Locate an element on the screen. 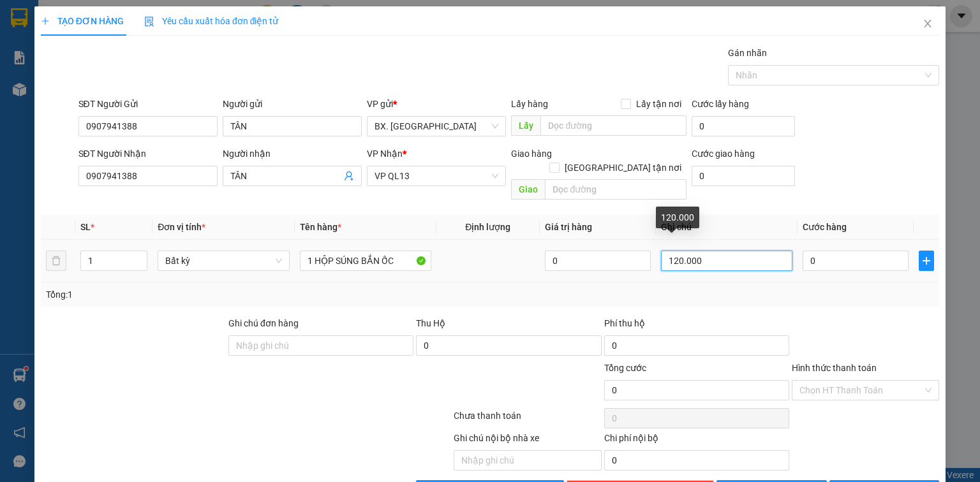 The width and height of the screenshot is (980, 482). span: Tổng cước is located at coordinates (625, 368).